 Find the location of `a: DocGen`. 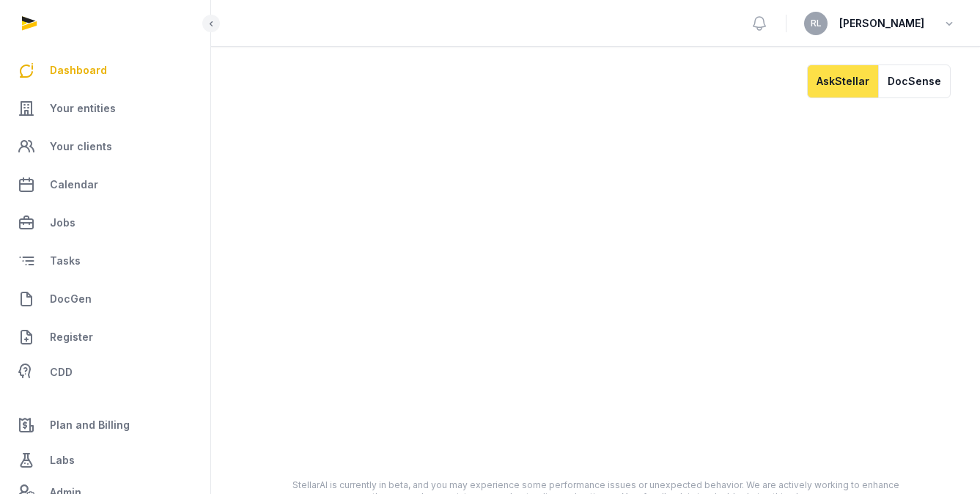

a: DocGen is located at coordinates (105, 299).